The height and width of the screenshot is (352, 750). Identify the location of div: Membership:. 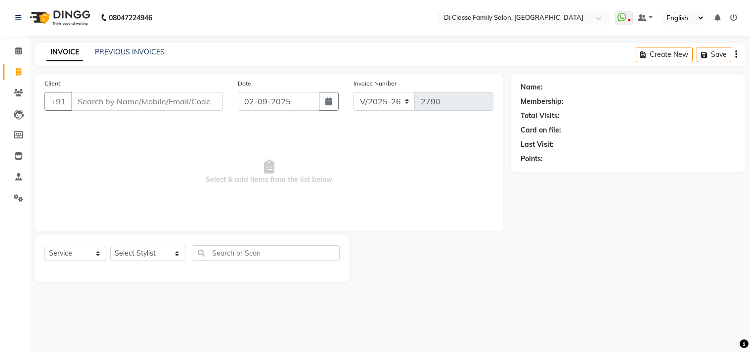
(542, 101).